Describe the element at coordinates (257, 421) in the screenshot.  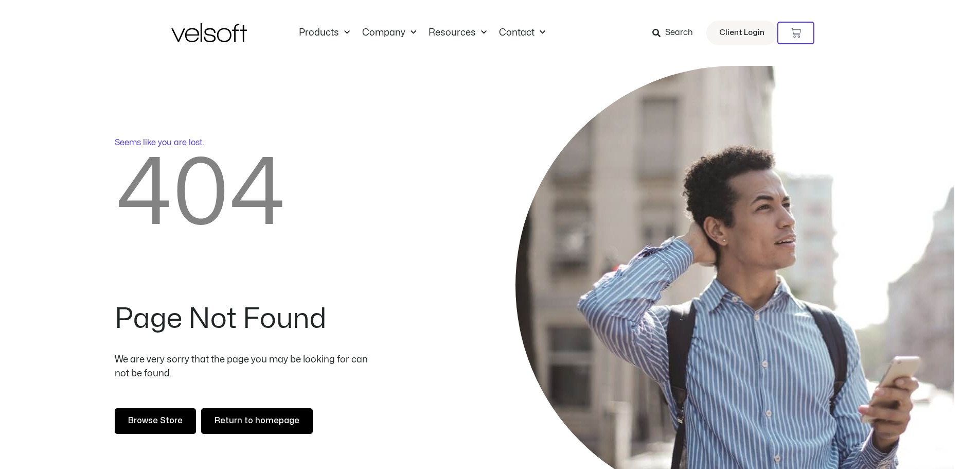
I see `a: Return to homepage` at that location.